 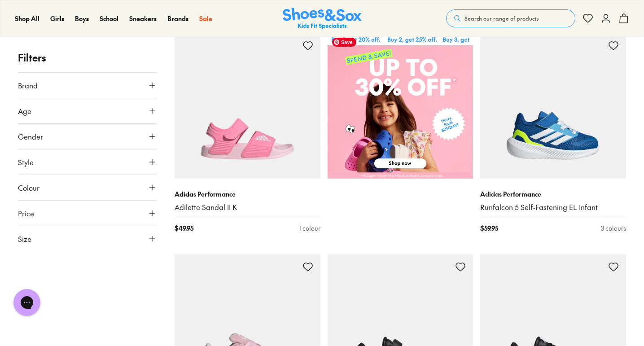 I want to click on a: Brands, so click(x=178, y=18).